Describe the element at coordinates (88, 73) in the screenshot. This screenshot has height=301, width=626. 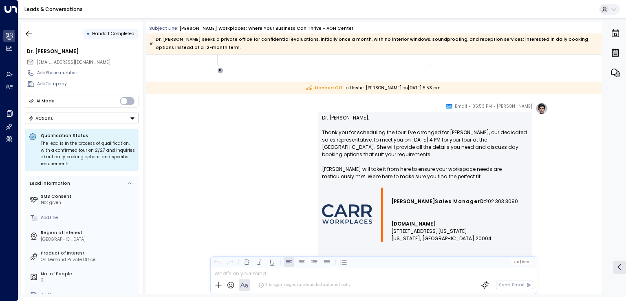
I see `div: AddPhone number` at that location.